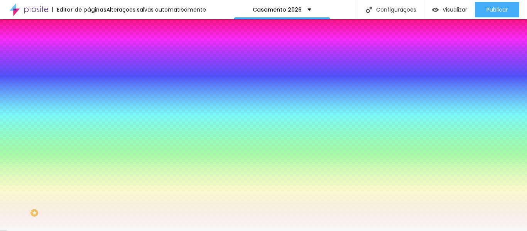 The image size is (527, 231). Describe the element at coordinates (81, 10) in the screenshot. I see `font: Editor de páginas` at that location.